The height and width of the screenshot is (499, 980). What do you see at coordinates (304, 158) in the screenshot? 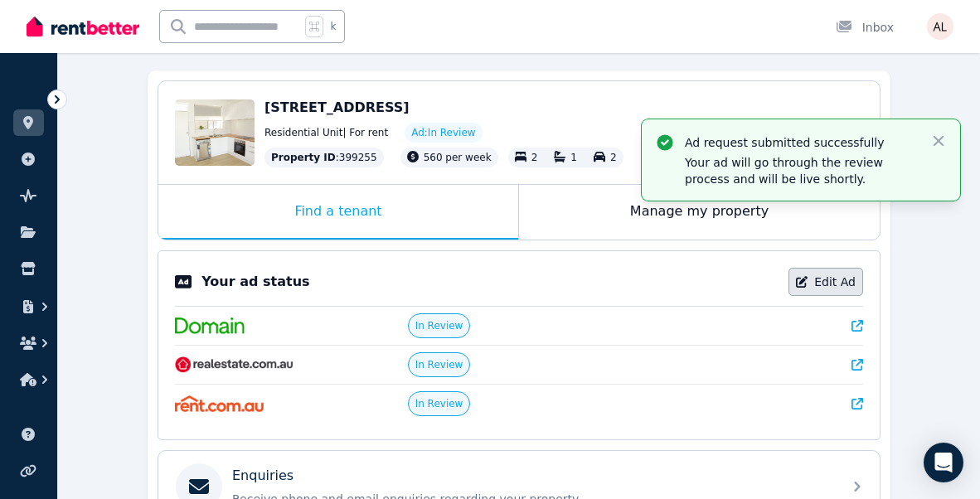
I see `span: Property ID` at bounding box center [304, 158].